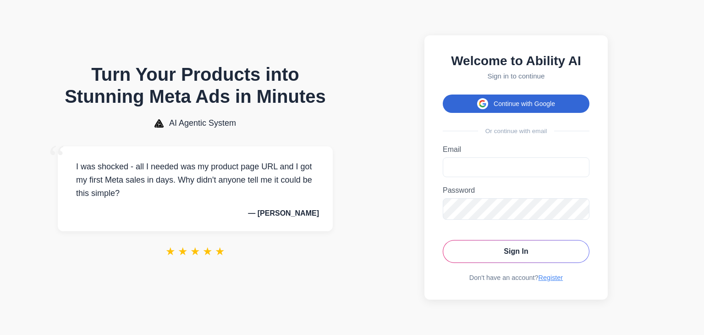 Image resolution: width=704 pixels, height=335 pixels. Describe the element at coordinates (516, 150) in the screenshot. I see `label: Email` at that location.